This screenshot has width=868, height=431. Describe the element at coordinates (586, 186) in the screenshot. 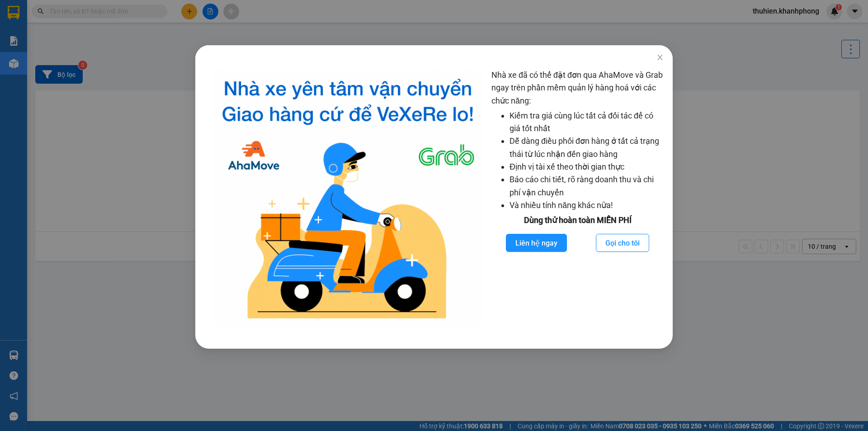

I see `li: Báo cáo chi tiết, rõ ràng doanh thu và chi phí vận chuyển` at that location.